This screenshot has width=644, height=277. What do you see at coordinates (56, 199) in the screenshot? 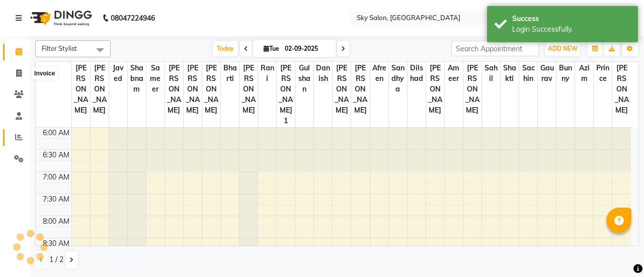
I see `div: 7:30 AM` at bounding box center [56, 199].